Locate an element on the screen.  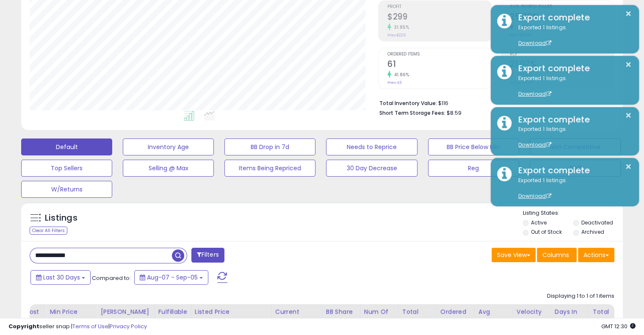
button: 30 Day Decrease is located at coordinates (371, 168).